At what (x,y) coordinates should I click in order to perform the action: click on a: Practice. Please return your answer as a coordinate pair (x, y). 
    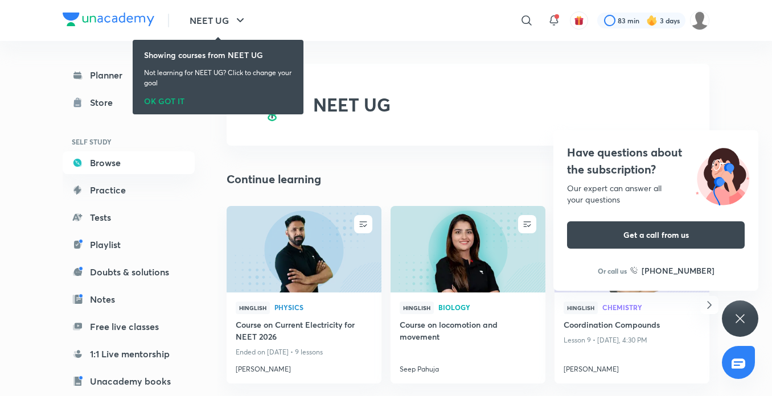
    Looking at the image, I should click on (129, 190).